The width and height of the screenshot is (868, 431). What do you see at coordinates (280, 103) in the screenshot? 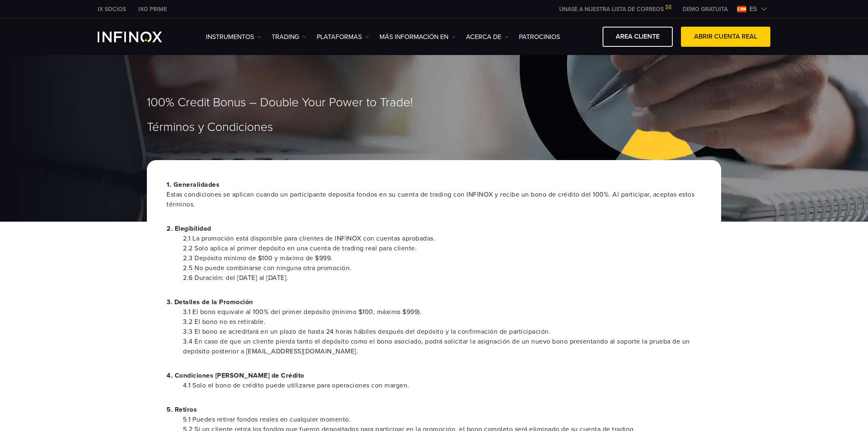
I see `span: 100% Credit Bonus – Double Your Power to Trade!` at bounding box center [280, 103].